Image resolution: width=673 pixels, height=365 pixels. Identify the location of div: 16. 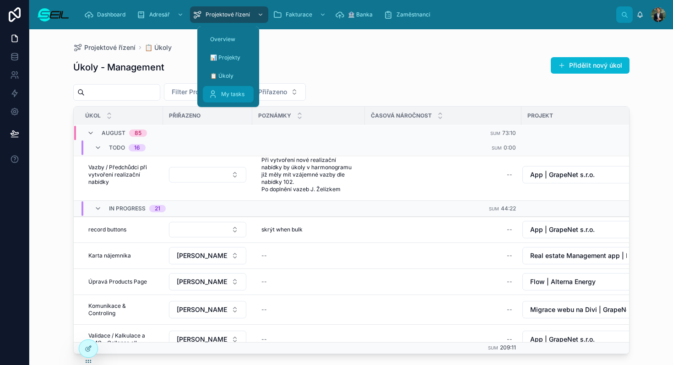
(137, 148).